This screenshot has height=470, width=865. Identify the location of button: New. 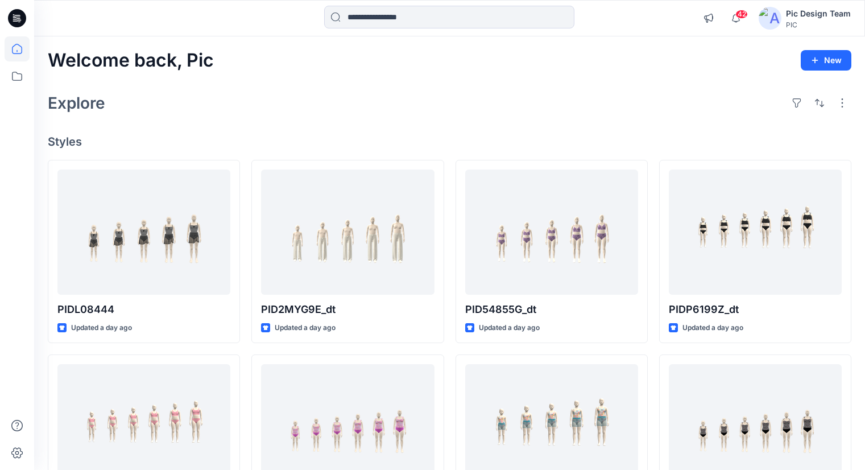
(825, 60).